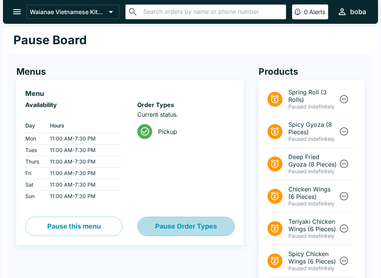 This screenshot has height=278, width=381. I want to click on td: Sun, so click(35, 196).